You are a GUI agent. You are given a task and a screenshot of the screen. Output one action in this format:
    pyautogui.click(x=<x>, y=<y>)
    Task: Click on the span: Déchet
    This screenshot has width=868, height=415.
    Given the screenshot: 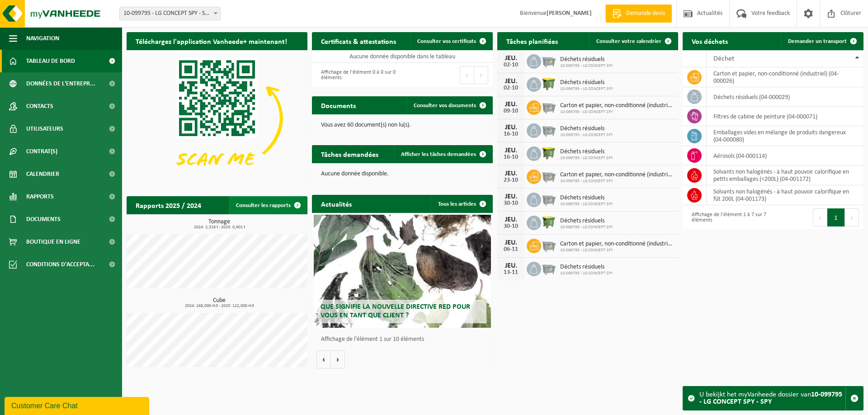 What is the action you would take?
    pyautogui.click(x=724, y=59)
    